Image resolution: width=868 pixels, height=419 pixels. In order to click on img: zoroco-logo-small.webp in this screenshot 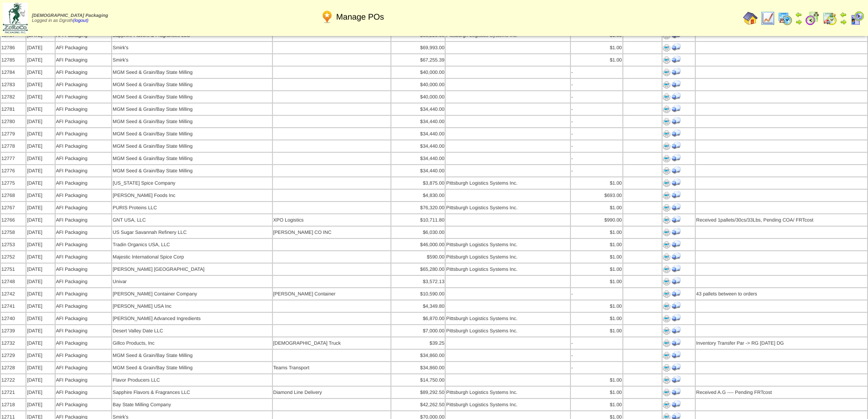, I will do `click(15, 18)`.